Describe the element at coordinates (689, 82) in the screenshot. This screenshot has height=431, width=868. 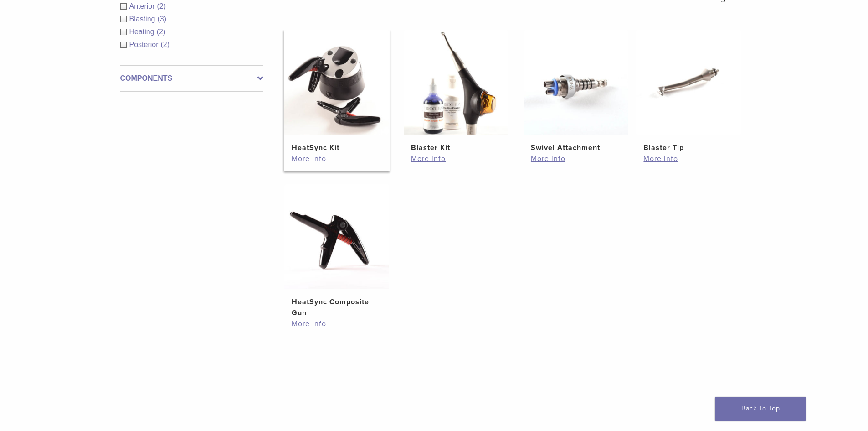
I see `img: Blaster Tip` at that location.